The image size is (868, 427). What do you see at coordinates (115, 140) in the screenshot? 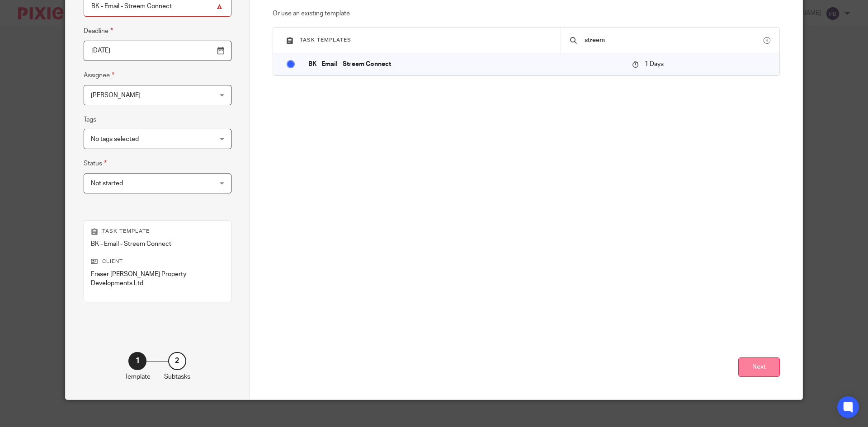
I see `span: No tags selected` at bounding box center [115, 140].